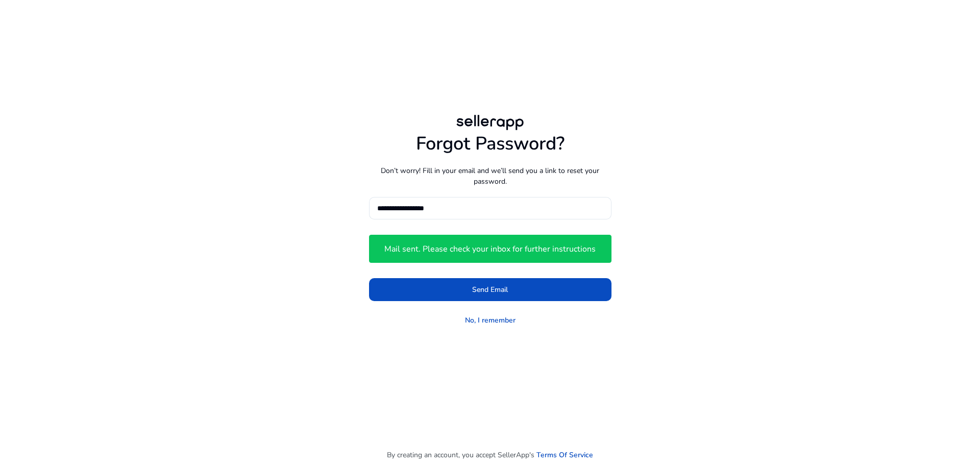 Image resolution: width=980 pixels, height=469 pixels. I want to click on a: Terms Of Service, so click(565, 454).